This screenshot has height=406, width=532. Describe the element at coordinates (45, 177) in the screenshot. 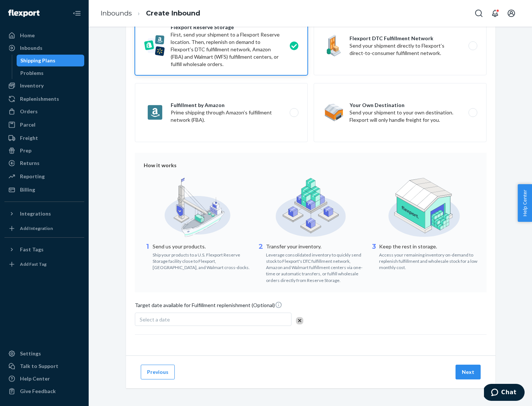

I see `a: Reporting` at that location.